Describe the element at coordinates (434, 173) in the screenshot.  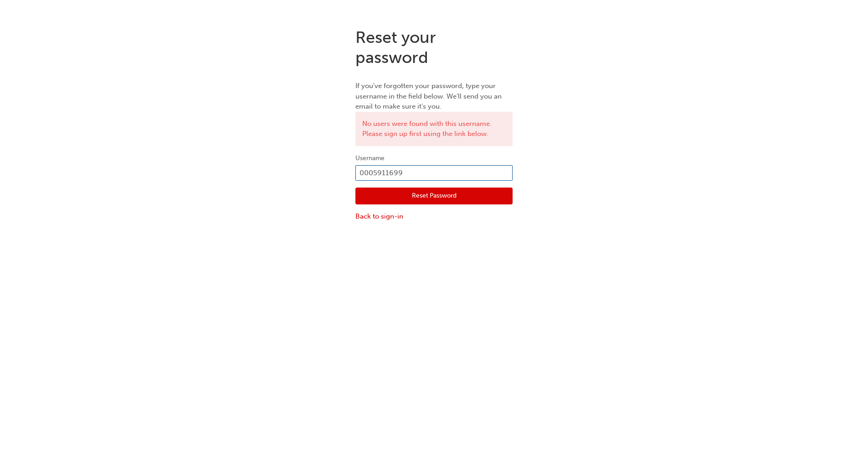
I see `input: Username` at that location.